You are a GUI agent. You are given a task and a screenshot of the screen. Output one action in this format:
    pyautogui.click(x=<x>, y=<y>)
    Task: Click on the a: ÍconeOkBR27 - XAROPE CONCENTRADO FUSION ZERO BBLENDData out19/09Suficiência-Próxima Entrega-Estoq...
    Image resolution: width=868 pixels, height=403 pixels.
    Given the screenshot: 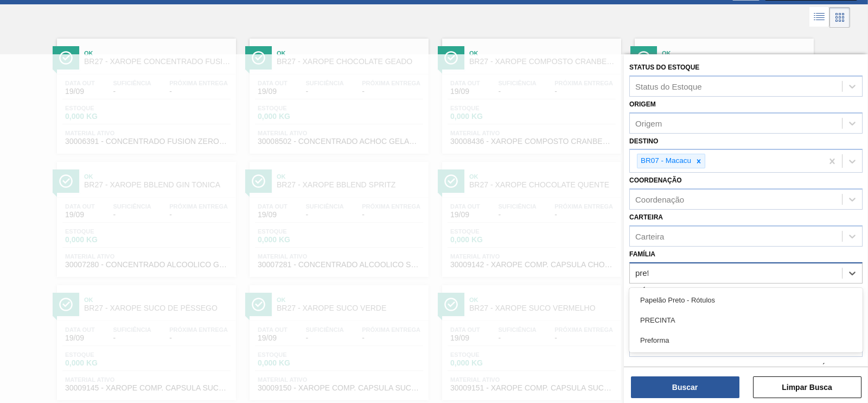 What is the action you would take?
    pyautogui.click(x=145, y=91)
    